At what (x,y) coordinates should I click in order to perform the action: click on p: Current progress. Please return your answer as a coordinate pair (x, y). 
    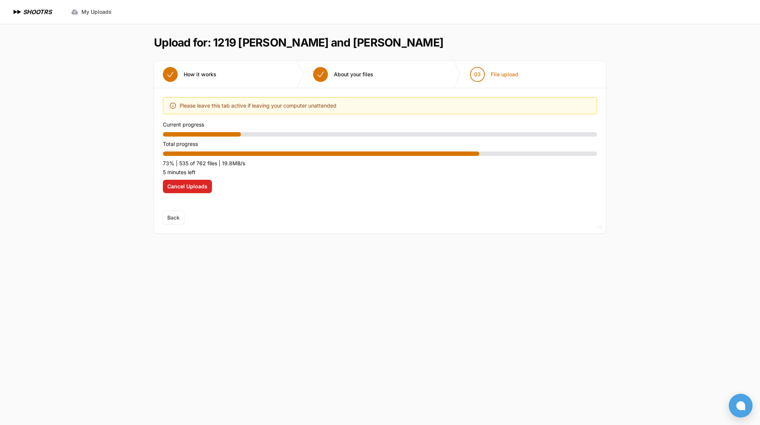
    Looking at the image, I should click on (380, 125).